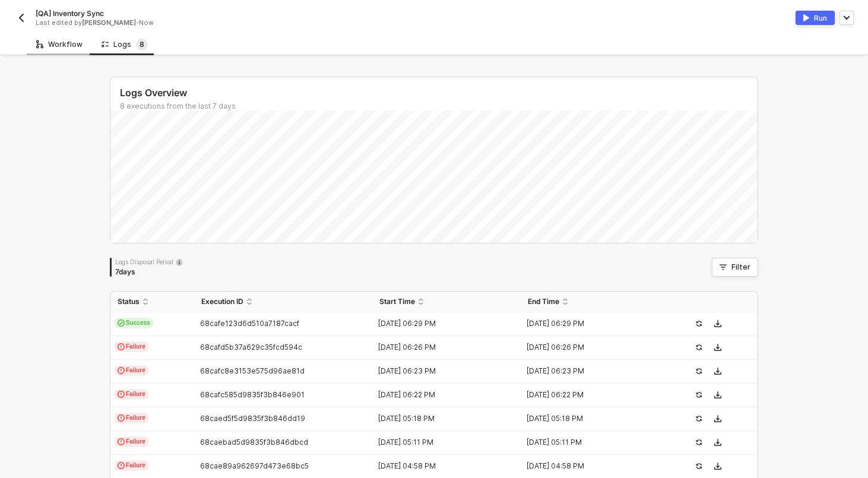 This screenshot has width=868, height=478. Describe the element at coordinates (252, 394) in the screenshot. I see `span: 68cafc585d9835f3b846e901` at that location.